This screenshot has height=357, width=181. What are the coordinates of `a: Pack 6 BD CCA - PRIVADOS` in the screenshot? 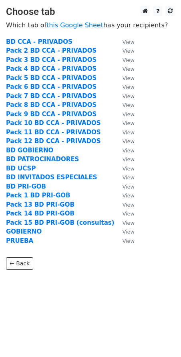 It's located at (51, 87).